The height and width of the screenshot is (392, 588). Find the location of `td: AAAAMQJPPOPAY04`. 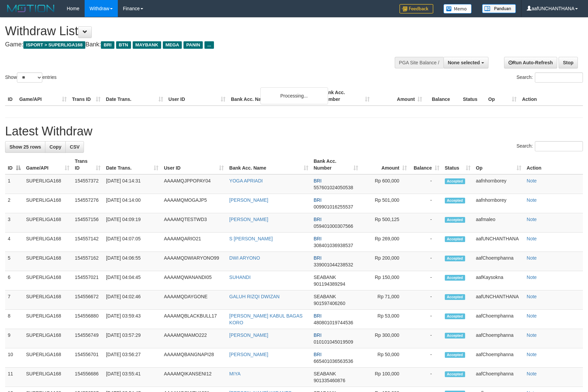

td: AAAAMQJPPOPAY04 is located at coordinates (193, 184).